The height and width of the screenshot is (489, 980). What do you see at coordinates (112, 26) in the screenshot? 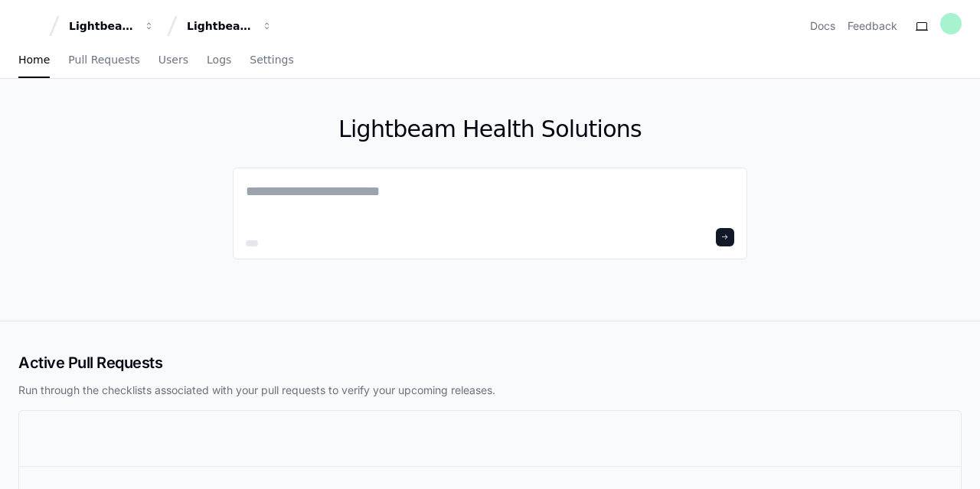
I see `button: Lightbeam Health` at bounding box center [112, 26].